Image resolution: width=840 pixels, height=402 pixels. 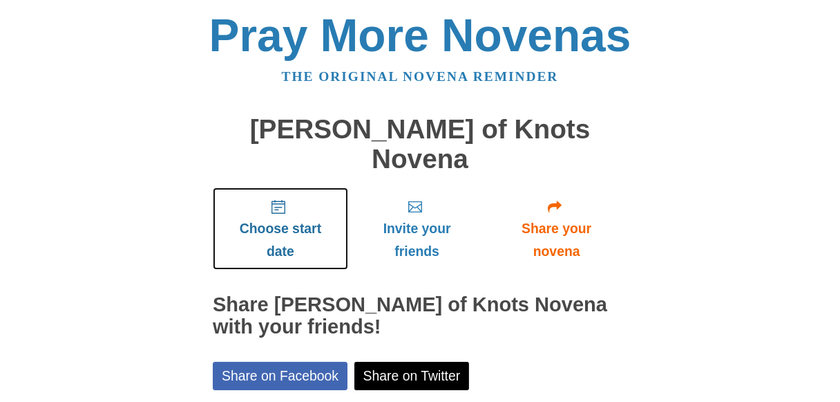 What do you see at coordinates (417, 240) in the screenshot?
I see `span: Invite your friends` at bounding box center [417, 240].